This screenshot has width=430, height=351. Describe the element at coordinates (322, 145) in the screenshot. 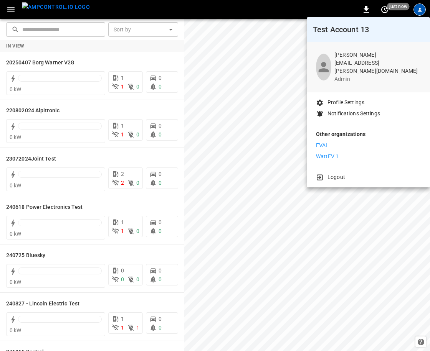

I see `p: EVAI` at that location.